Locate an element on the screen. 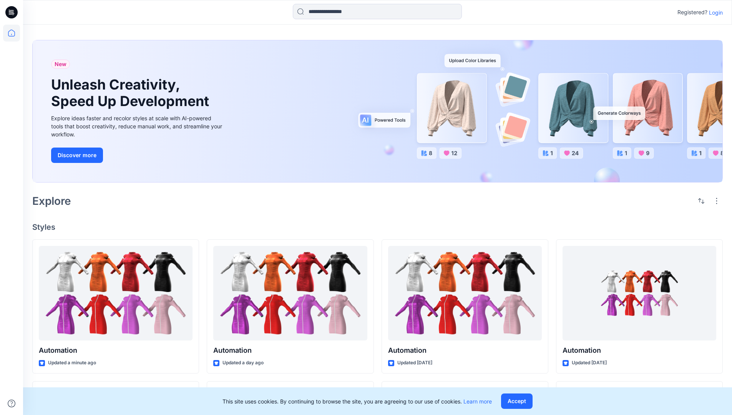  h1: Unleash Creativity, Speed Up Development is located at coordinates (132, 93).